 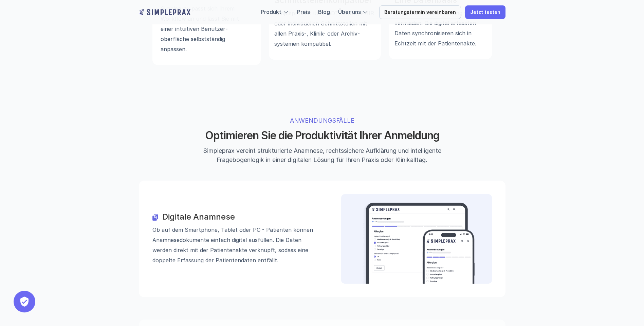 I want to click on p: Ob auf dem Smartphone, Tablet oder PC - Patienten können Anamnese­dokumente einfach digital ausfü..., so click(x=237, y=246).